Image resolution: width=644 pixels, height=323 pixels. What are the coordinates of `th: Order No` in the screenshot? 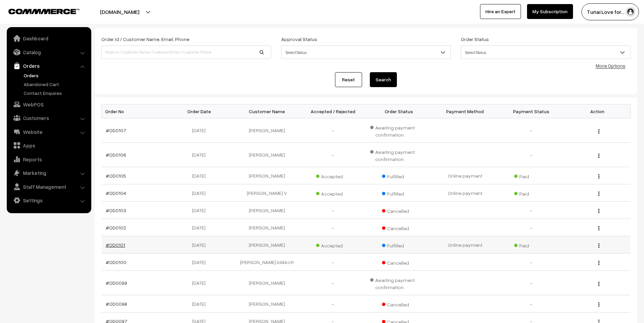 It's located at (135, 111).